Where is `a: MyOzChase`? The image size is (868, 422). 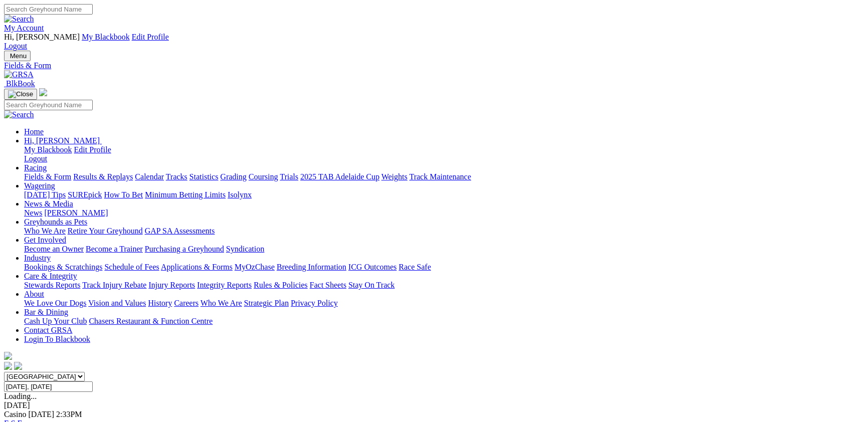
a: MyOzChase is located at coordinates (255, 267).